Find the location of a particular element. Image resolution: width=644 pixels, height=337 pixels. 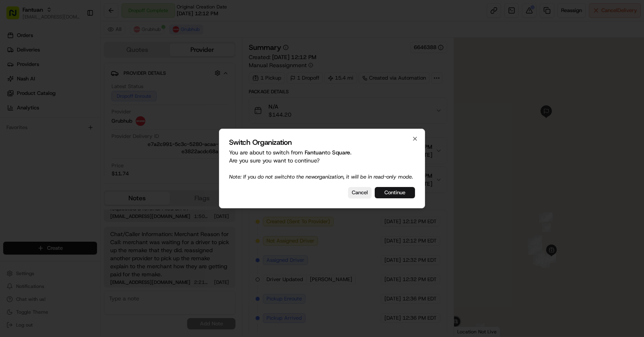

button: Continue is located at coordinates (395, 193).